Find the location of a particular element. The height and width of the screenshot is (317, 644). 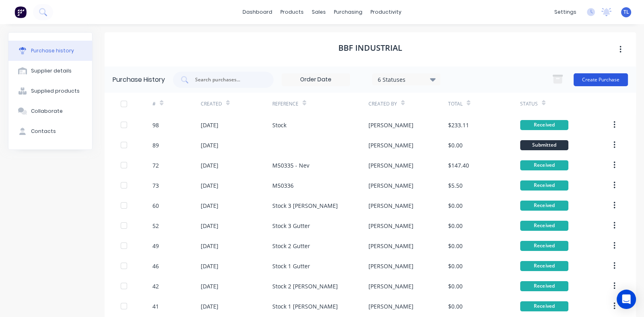

div: settings is located at coordinates (565, 12).